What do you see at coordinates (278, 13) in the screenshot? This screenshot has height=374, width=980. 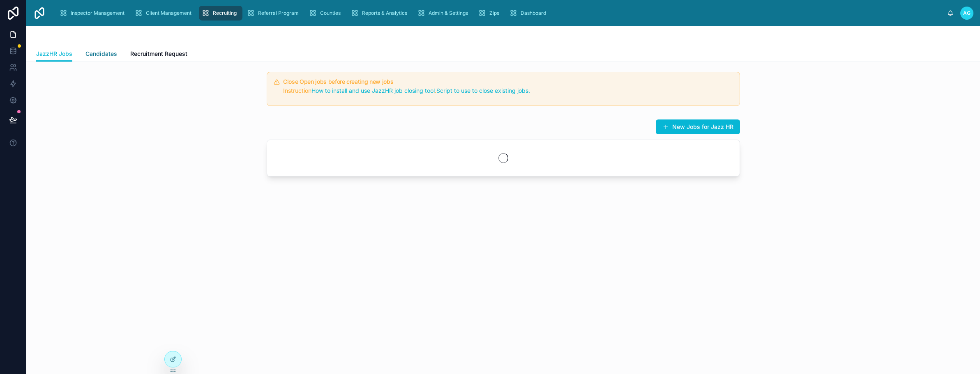 I see `span: Referral Program` at bounding box center [278, 13].